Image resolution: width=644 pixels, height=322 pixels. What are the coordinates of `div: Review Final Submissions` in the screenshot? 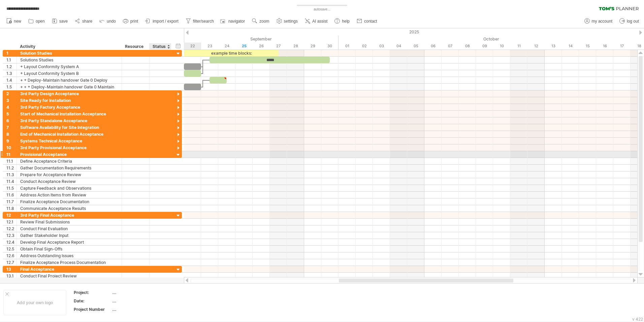 It's located at (69, 222).